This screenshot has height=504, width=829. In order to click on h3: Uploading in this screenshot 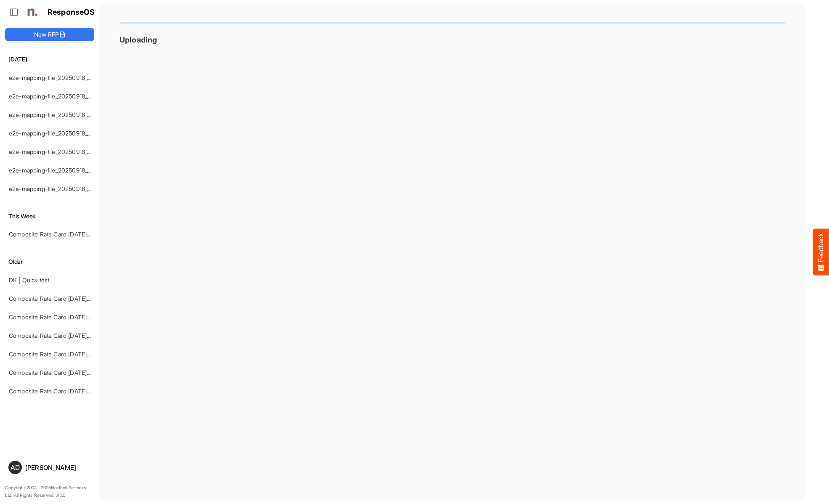, I will do `click(452, 40)`.